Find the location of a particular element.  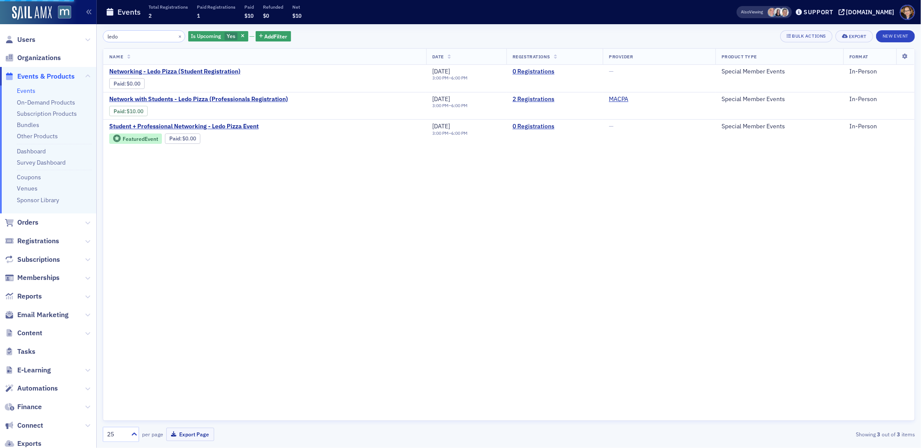

span: Date is located at coordinates (438, 57).